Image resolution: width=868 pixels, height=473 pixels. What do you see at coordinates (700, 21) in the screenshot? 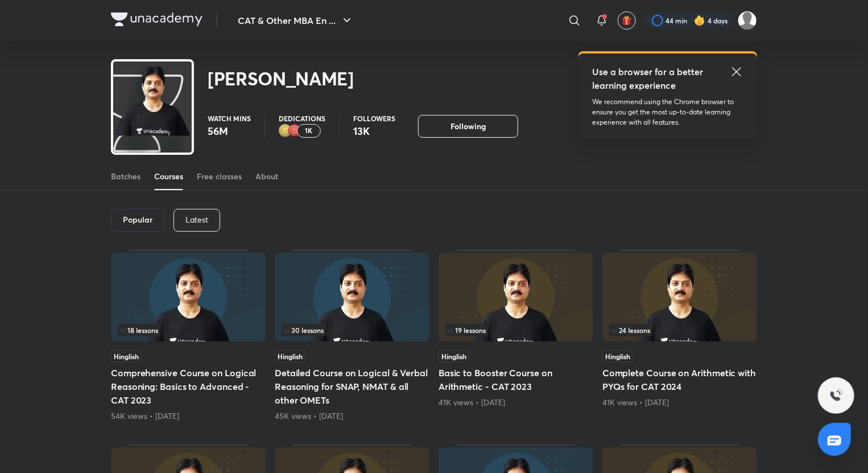
I see `img: streak` at bounding box center [700, 21].